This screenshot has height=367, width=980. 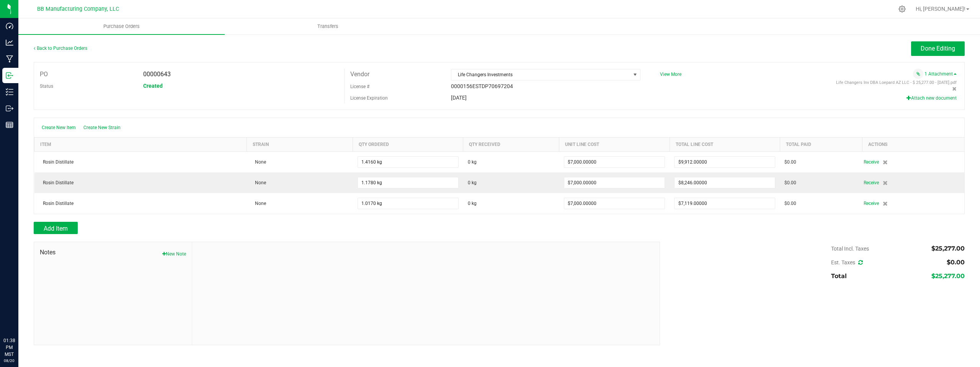 I want to click on span: Created, so click(x=152, y=86).